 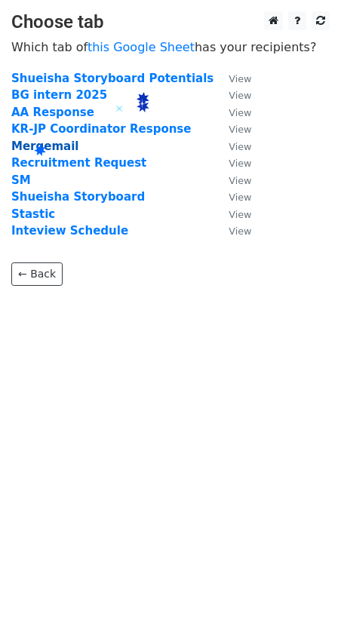 I want to click on a: AA Response, so click(x=53, y=113).